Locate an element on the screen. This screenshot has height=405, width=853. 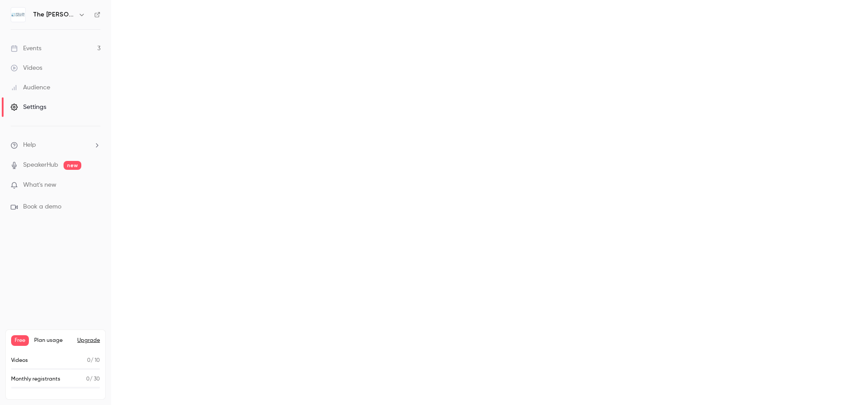
div: Audience is located at coordinates (30, 88).